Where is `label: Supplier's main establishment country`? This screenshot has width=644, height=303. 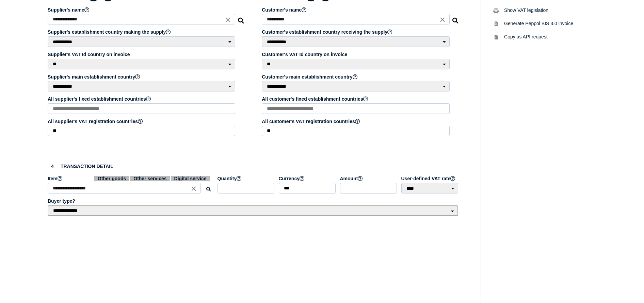
label: Supplier's main establishment country is located at coordinates (142, 77).